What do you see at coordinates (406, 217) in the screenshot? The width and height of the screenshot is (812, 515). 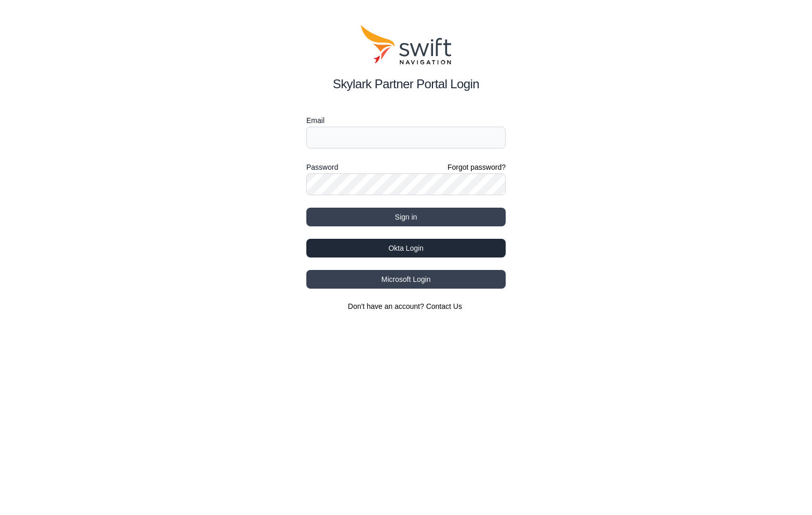 I see `button: Sign in` at bounding box center [406, 217].